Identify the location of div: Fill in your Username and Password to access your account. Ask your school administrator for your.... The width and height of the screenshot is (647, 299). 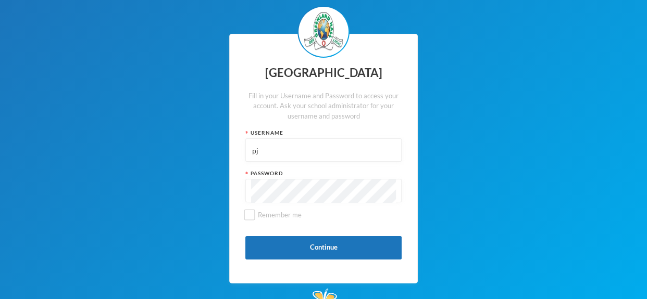
(323, 106).